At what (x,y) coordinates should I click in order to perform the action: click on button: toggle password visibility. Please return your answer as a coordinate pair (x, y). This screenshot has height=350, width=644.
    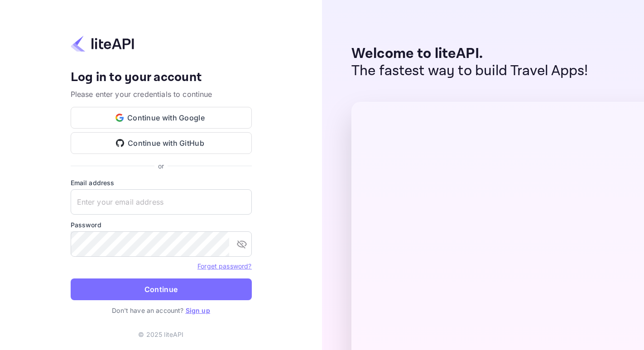
    Looking at the image, I should click on (242, 244).